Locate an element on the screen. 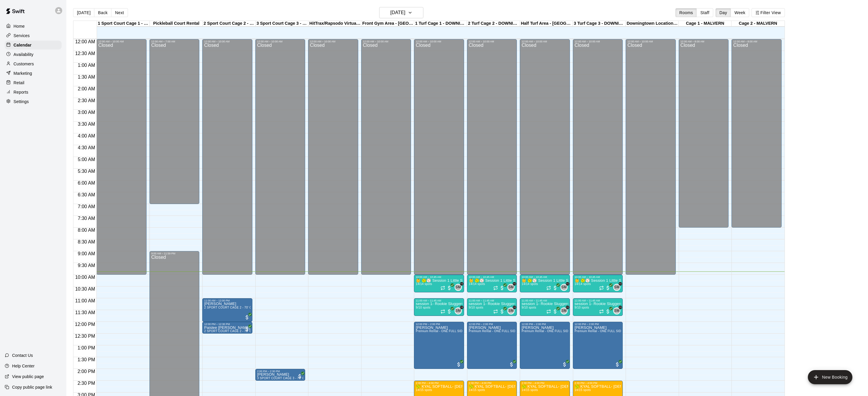  div: 9:00 AM – 11:59 PM is located at coordinates (174, 254).